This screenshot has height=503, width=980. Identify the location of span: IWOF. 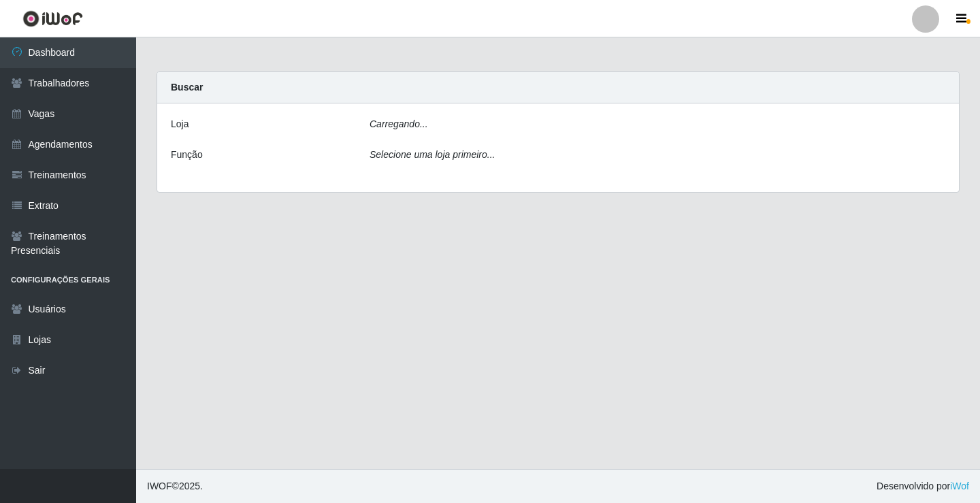
(160, 486).